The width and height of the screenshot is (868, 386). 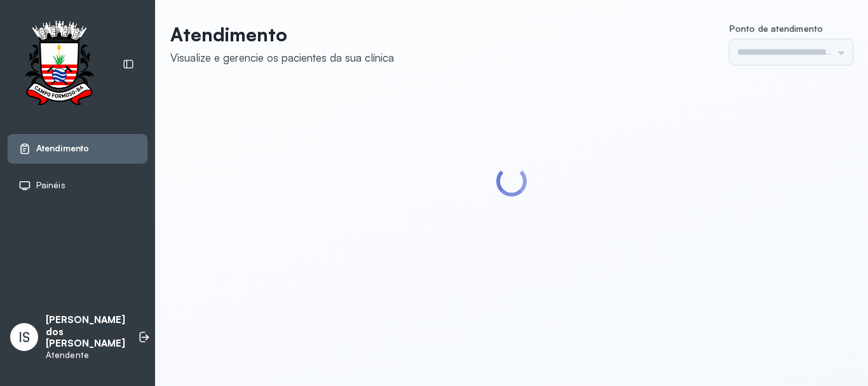 I want to click on p: Atendimento, so click(x=282, y=34).